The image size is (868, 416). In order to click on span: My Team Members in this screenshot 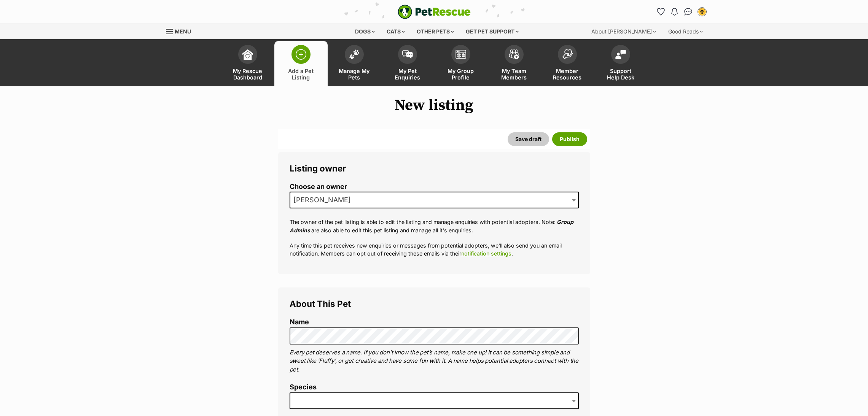, I will do `click(514, 74)`.